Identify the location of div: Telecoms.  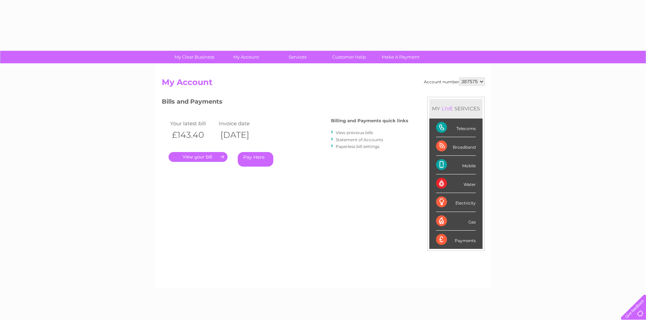
(456, 128).